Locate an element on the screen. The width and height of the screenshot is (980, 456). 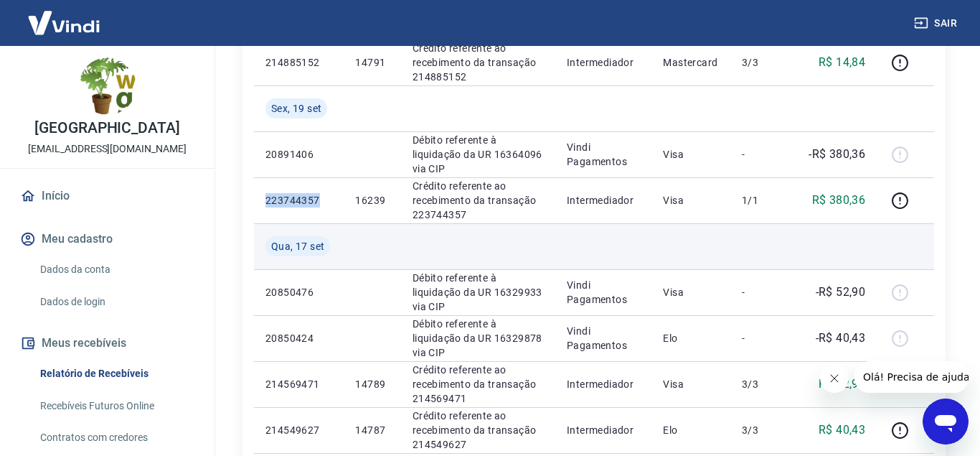
p: Débito referente à liquidação da UR 16364096 via CIP is located at coordinates (478, 154).